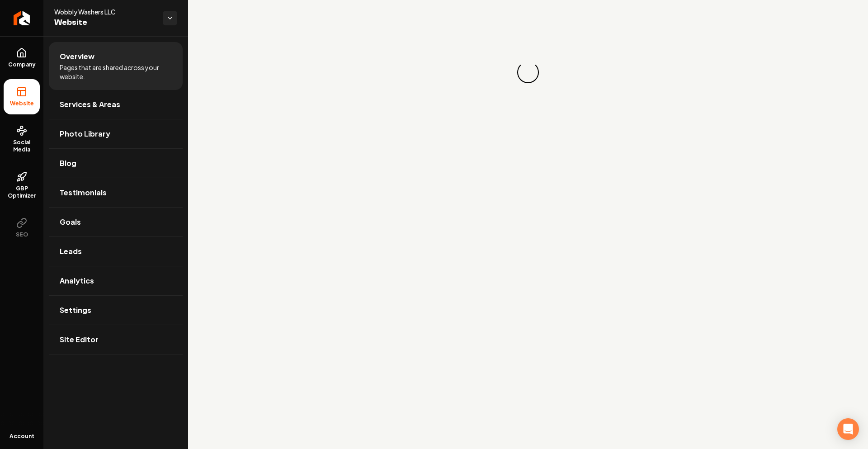 The width and height of the screenshot is (868, 449). I want to click on span: Goals, so click(70, 222).